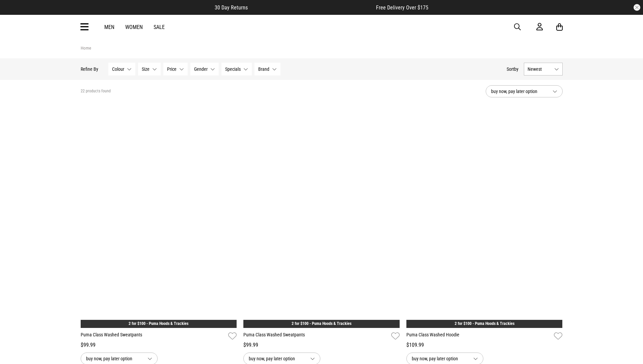  Describe the element at coordinates (322, 218) in the screenshot. I see `img: Puma Class Washed Sweatpants in Black` at that location.